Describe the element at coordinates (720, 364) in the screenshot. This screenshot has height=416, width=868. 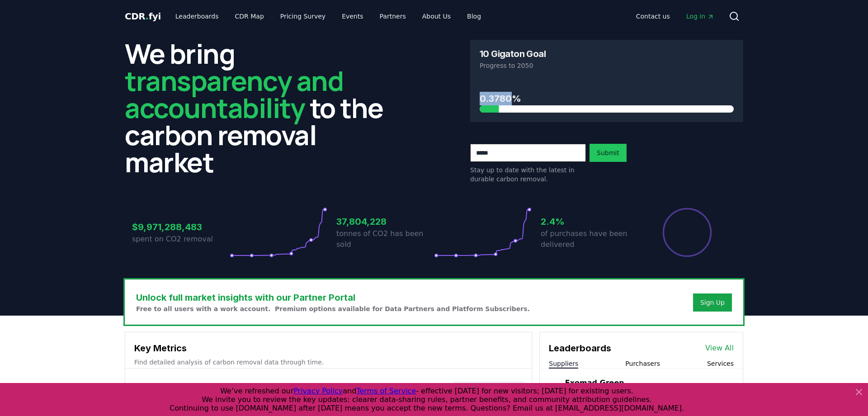
I see `button: Services` at that location.